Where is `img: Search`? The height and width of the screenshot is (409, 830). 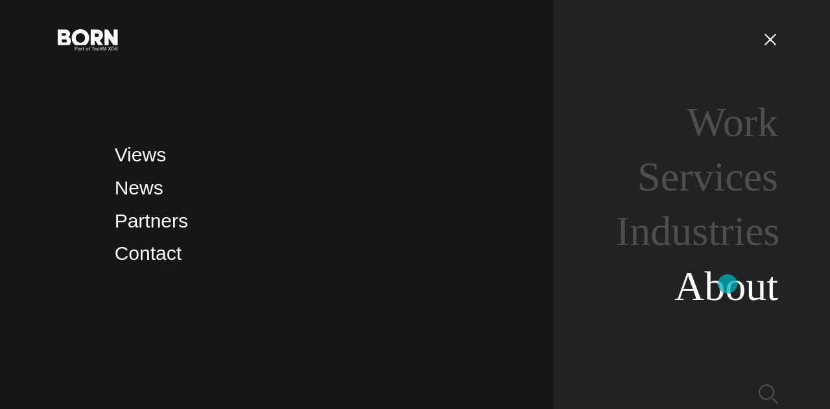 img: Search is located at coordinates (768, 394).